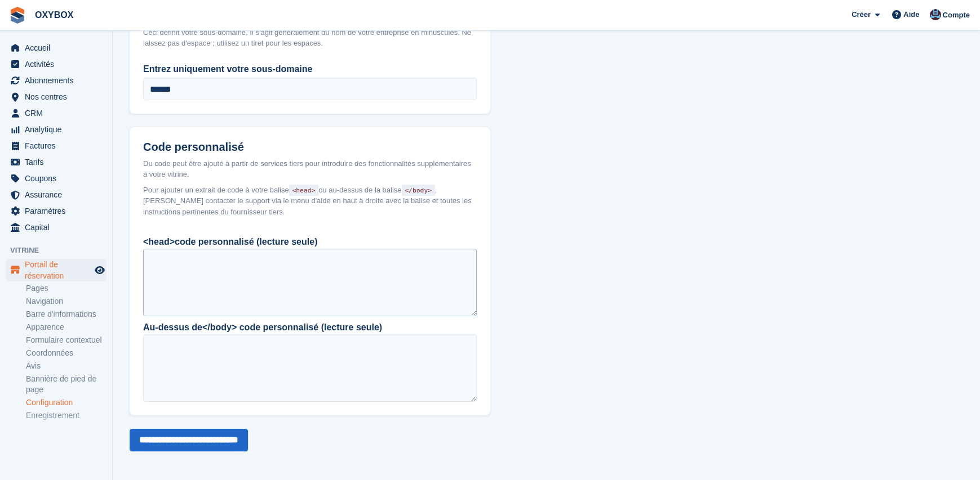 The image size is (980, 480). I want to click on span: Paramètres, so click(59, 211).